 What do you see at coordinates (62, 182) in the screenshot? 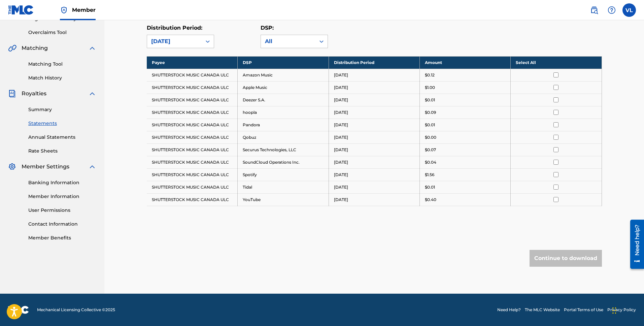
I see `a: Banking Information` at bounding box center [62, 182].